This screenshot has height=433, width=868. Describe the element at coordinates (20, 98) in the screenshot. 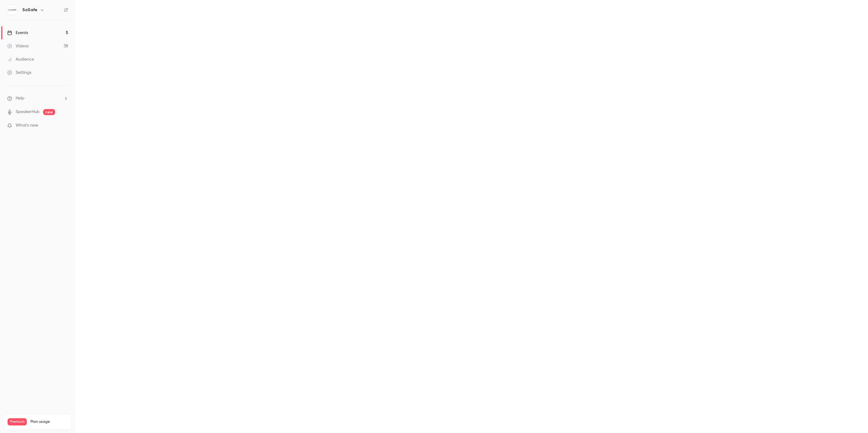

I see `span: Help` at that location.